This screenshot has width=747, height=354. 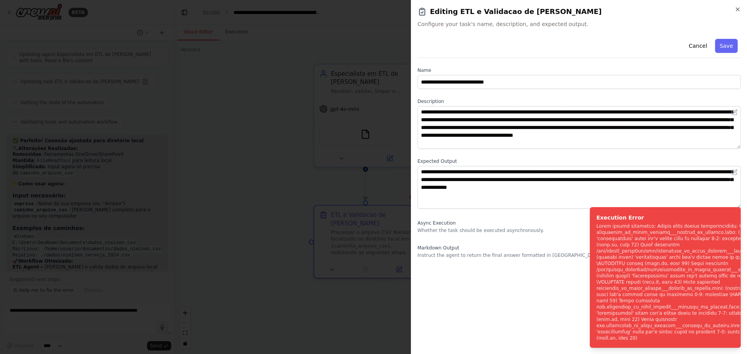 I want to click on label: Name, so click(x=579, y=70).